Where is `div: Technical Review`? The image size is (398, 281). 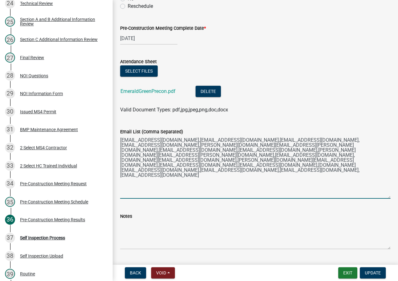
div: Technical Review is located at coordinates (36, 3).